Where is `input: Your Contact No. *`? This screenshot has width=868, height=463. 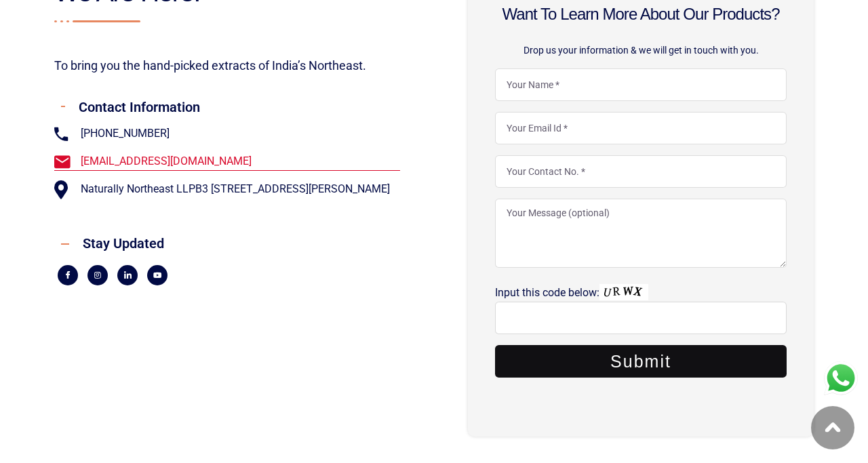
input: Your Contact No. * is located at coordinates (641, 171).